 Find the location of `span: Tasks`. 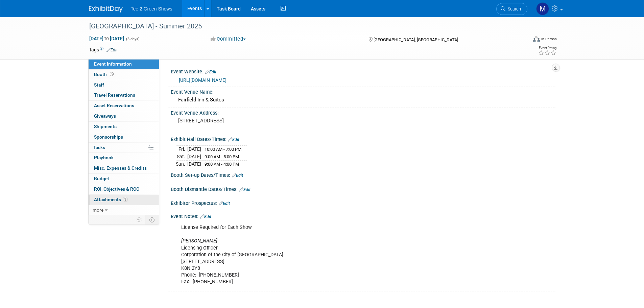

span: Tasks is located at coordinates (99, 147).